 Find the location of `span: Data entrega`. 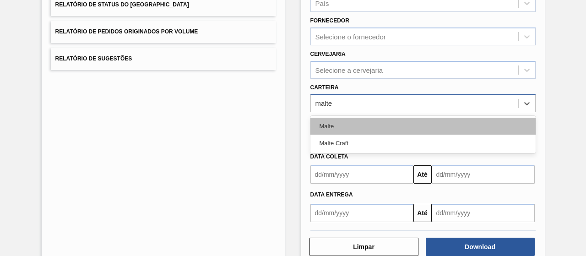

span: Data entrega is located at coordinates (332, 195).